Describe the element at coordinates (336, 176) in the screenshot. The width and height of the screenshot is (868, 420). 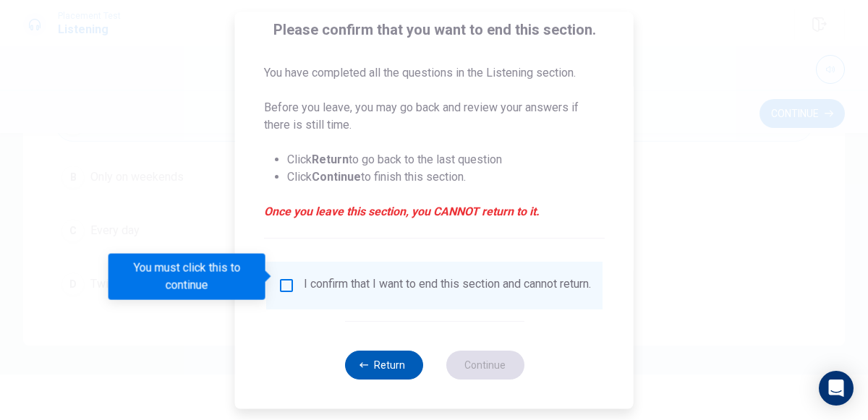
I see `strong: Continue` at that location.